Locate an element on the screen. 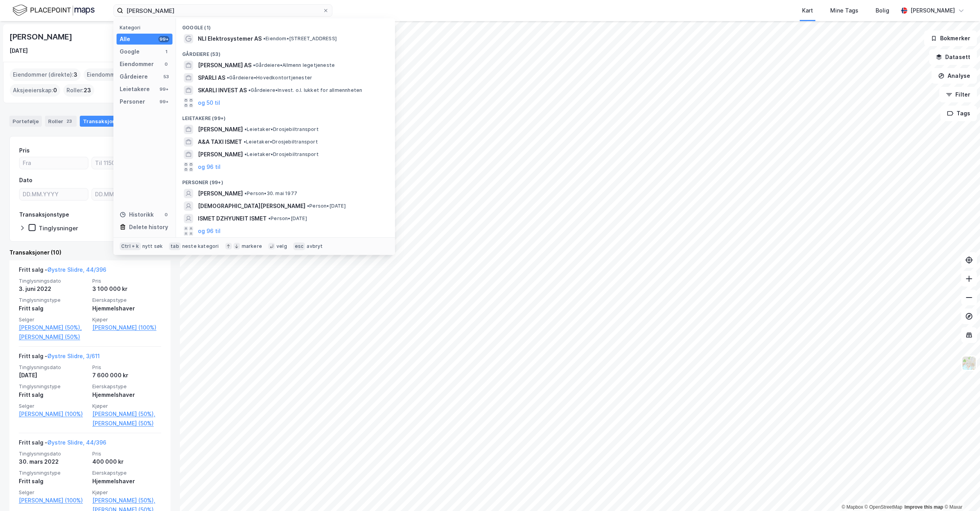  span: Gårdeiere • Allmenn legetjeneste is located at coordinates (294, 65).